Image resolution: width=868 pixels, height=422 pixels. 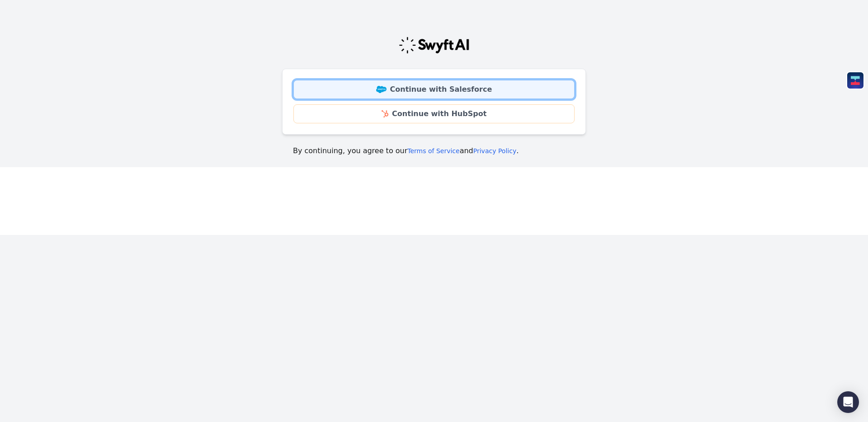 What do you see at coordinates (384, 114) in the screenshot?
I see `img: HubSpot` at bounding box center [384, 114].